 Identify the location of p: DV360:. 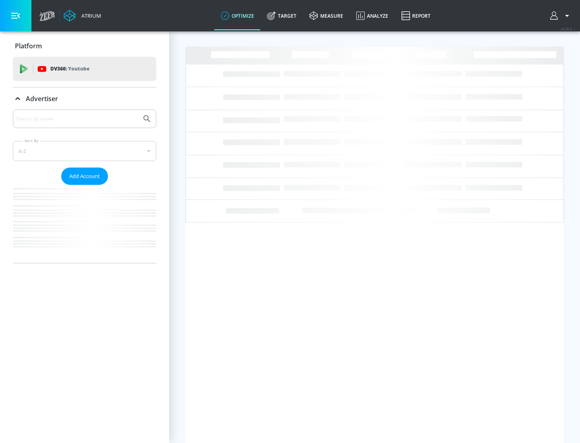
(70, 69).